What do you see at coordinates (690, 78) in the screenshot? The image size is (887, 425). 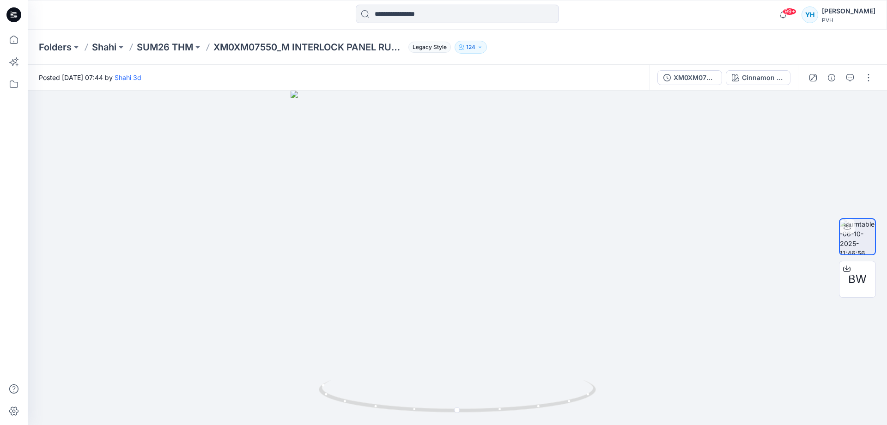 I see `button: XM0XM07550_M INTERLOCK PANEL RUGBY POLO_PROTO_V02` at bounding box center [690, 78].